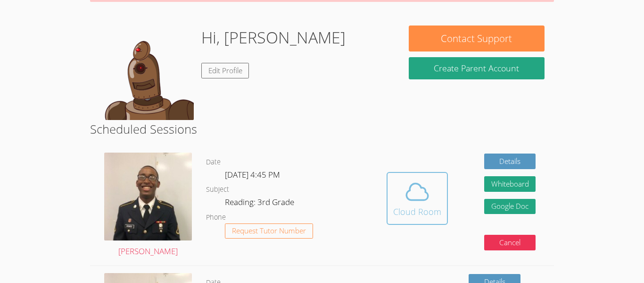 The image size is (644, 283). What do you see at coordinates (510, 184) in the screenshot?
I see `button: Whiteboard` at bounding box center [510, 184].